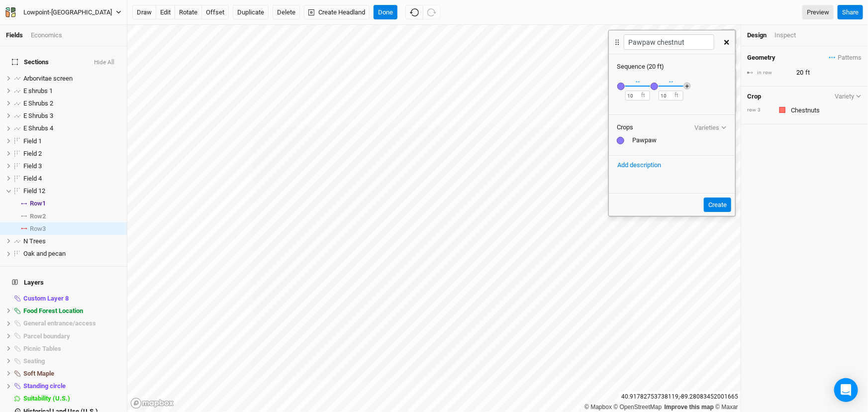  What do you see at coordinates (848, 96) in the screenshot?
I see `button: Variety` at bounding box center [848, 96].